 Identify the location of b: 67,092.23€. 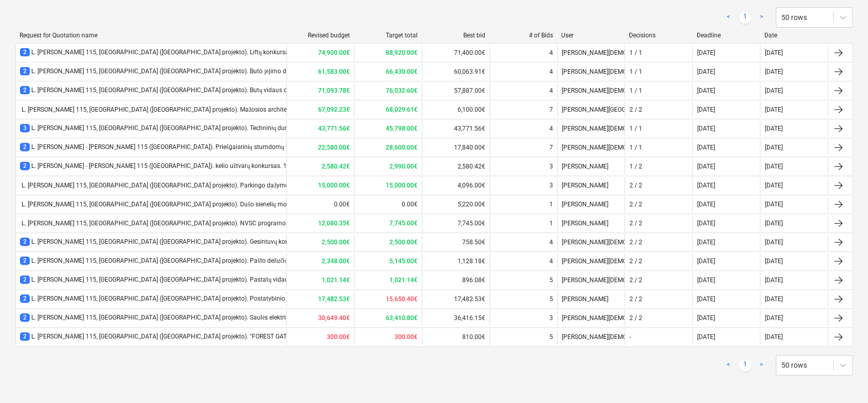
(334, 109).